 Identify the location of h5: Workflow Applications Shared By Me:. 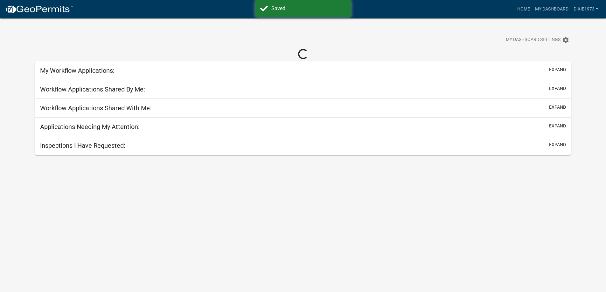
(93, 89).